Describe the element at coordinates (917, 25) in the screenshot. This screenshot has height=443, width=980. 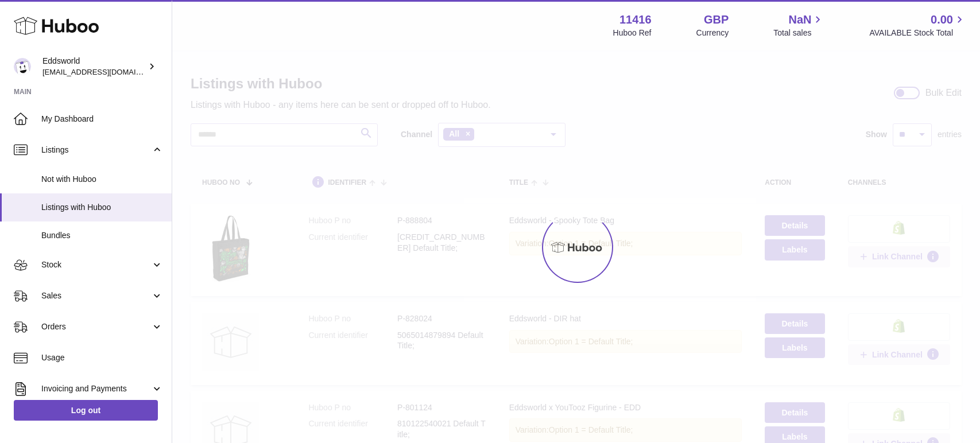
I see `a: 0.00 AVAILABLE Stock Total` at that location.